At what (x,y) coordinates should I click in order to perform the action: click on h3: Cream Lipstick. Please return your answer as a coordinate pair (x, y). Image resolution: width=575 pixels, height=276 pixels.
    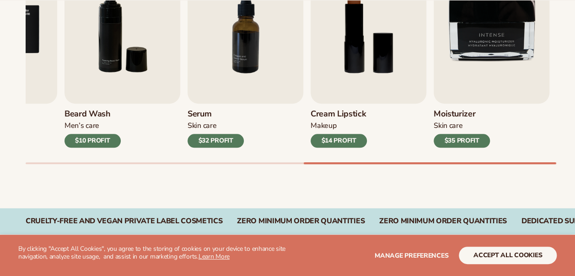
    Looking at the image, I should click on (339, 114).